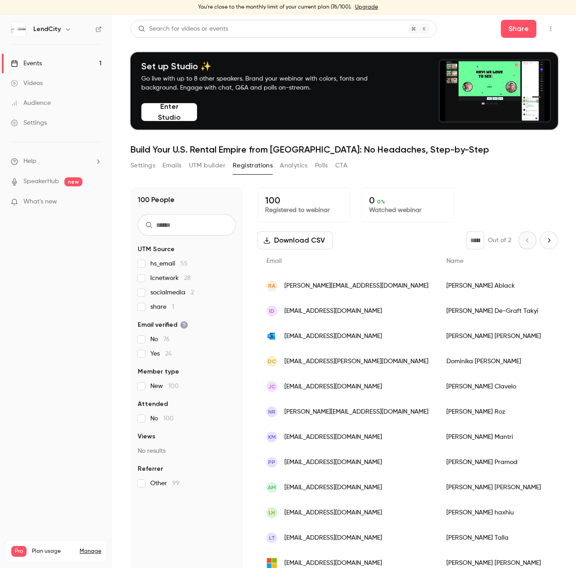 The height and width of the screenshot is (568, 576). I want to click on span: DC, so click(272, 361).